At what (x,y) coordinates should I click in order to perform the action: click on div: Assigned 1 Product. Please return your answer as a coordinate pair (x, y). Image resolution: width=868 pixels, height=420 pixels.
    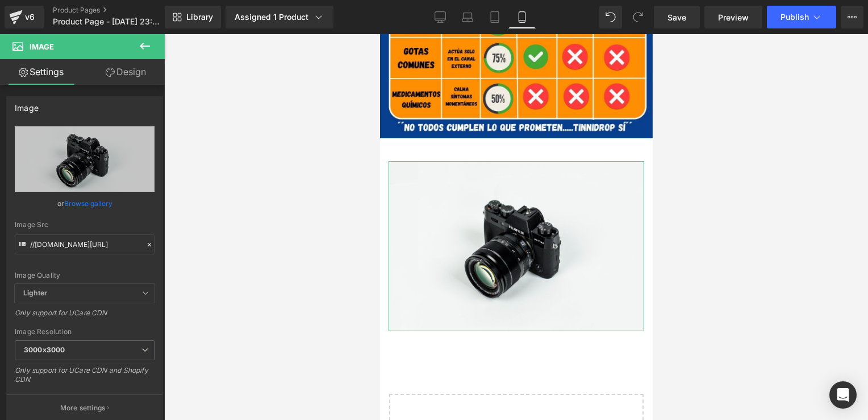
    Looking at the image, I should click on (280, 17).